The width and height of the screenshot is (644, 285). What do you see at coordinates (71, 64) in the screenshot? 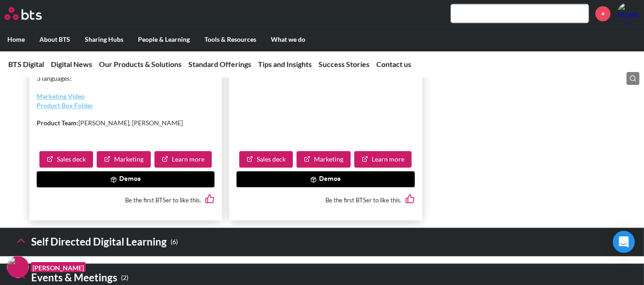
I see `a: Digital News` at bounding box center [71, 64].